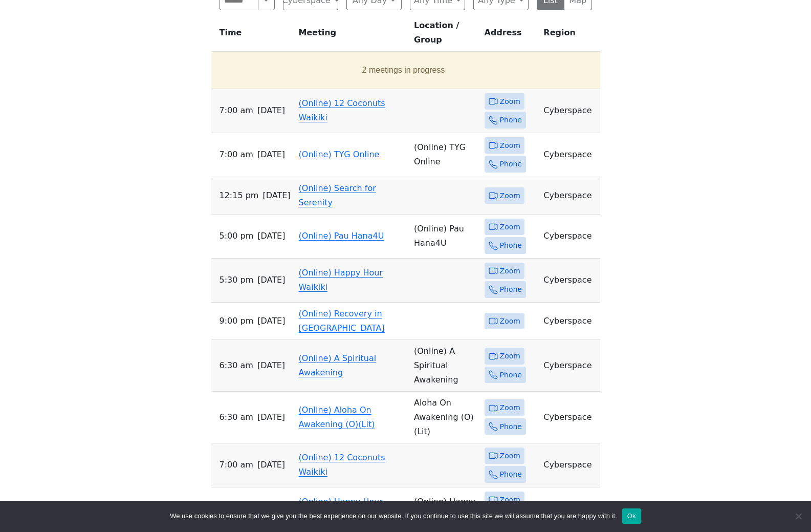 The height and width of the screenshot is (532, 811). What do you see at coordinates (445, 155) in the screenshot?
I see `td: (Online) TYG Online` at bounding box center [445, 155].